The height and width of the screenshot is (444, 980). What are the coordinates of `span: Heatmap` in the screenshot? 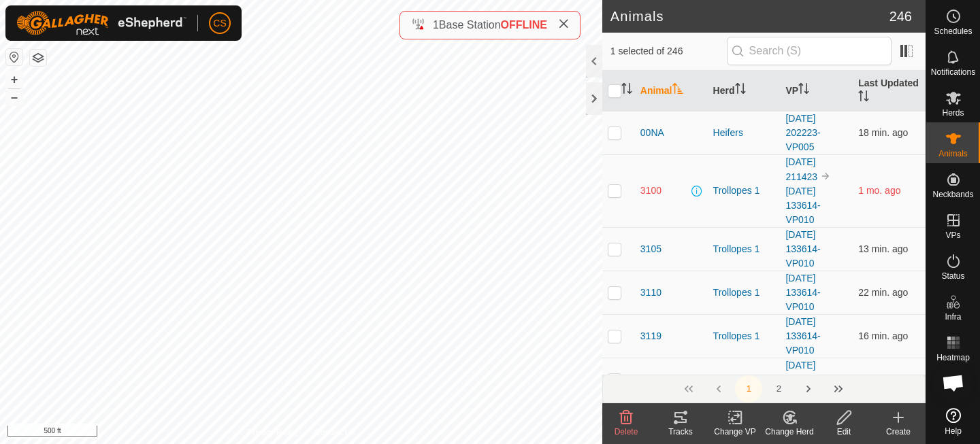 It's located at (953, 358).